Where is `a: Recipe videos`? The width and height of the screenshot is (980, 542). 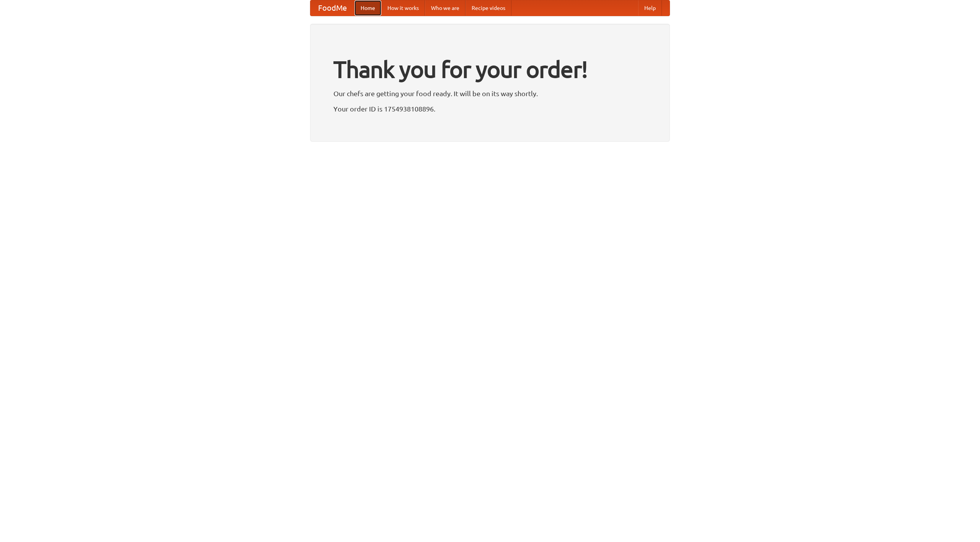
a: Recipe videos is located at coordinates (489, 8).